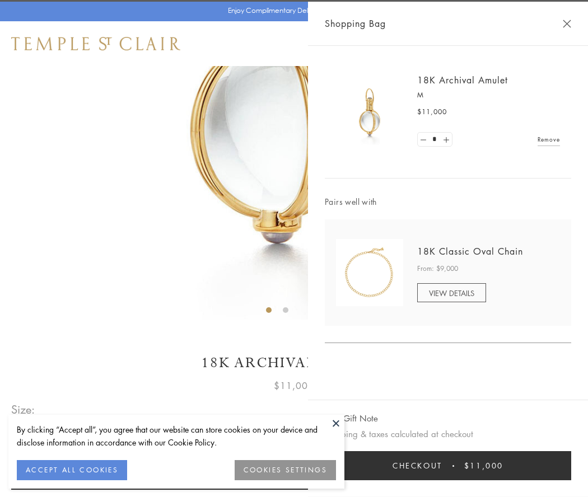 The image size is (588, 497). Describe the element at coordinates (370, 273) in the screenshot. I see `img: N88865-OV18` at that location.